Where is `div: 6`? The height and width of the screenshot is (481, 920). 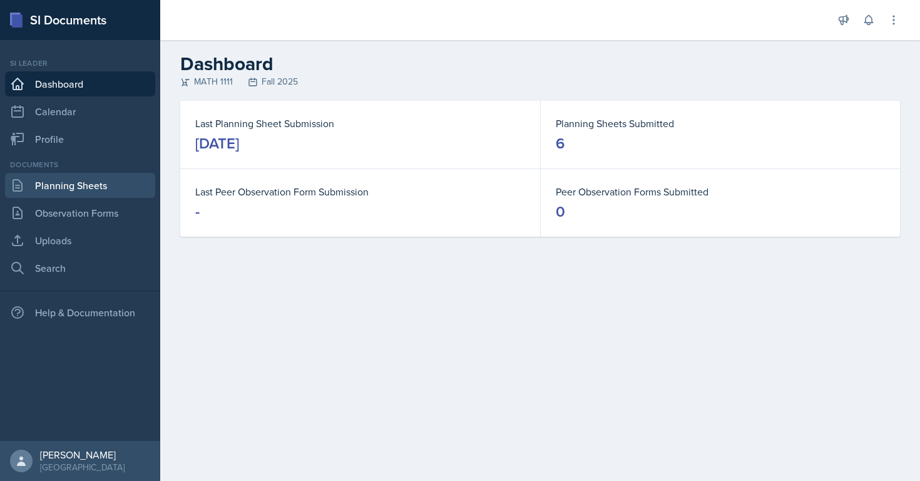
div: 6 is located at coordinates (560, 143).